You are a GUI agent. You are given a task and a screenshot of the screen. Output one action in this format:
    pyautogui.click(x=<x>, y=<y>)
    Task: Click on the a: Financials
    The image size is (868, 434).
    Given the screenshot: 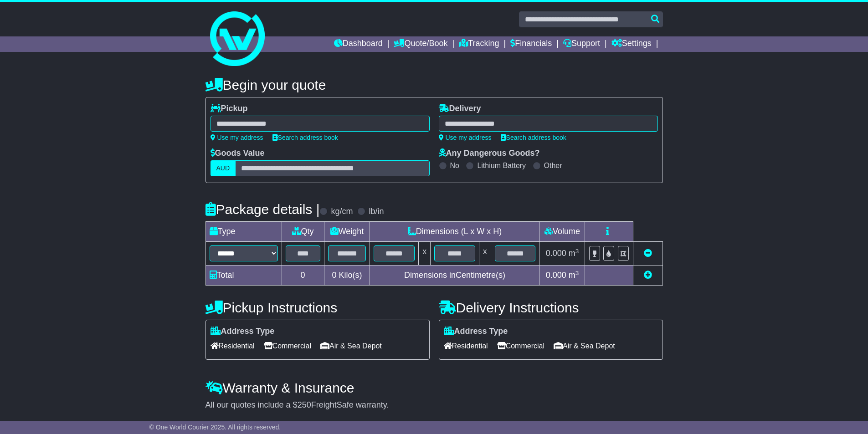 What is the action you would take?
    pyautogui.click(x=531, y=44)
    